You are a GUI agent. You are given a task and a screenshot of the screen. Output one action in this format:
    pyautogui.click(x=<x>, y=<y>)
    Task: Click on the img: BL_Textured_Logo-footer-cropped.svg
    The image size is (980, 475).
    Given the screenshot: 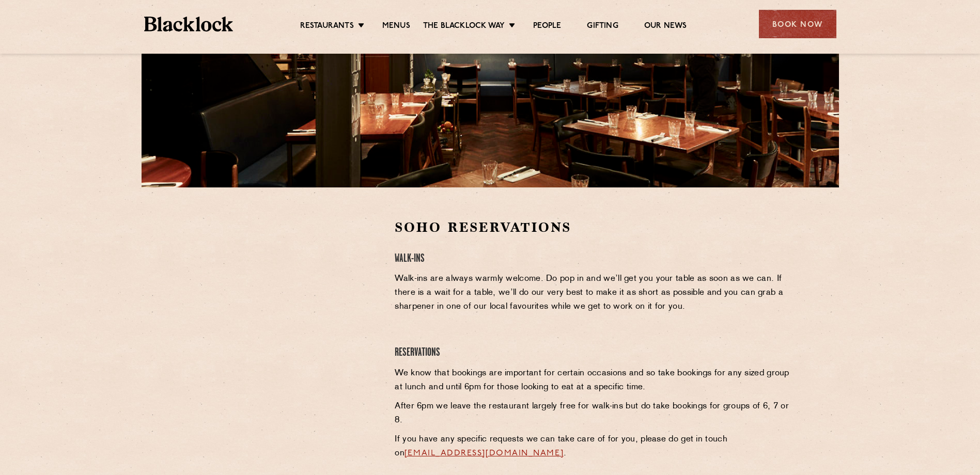 What is the action you would take?
    pyautogui.click(x=188, y=24)
    